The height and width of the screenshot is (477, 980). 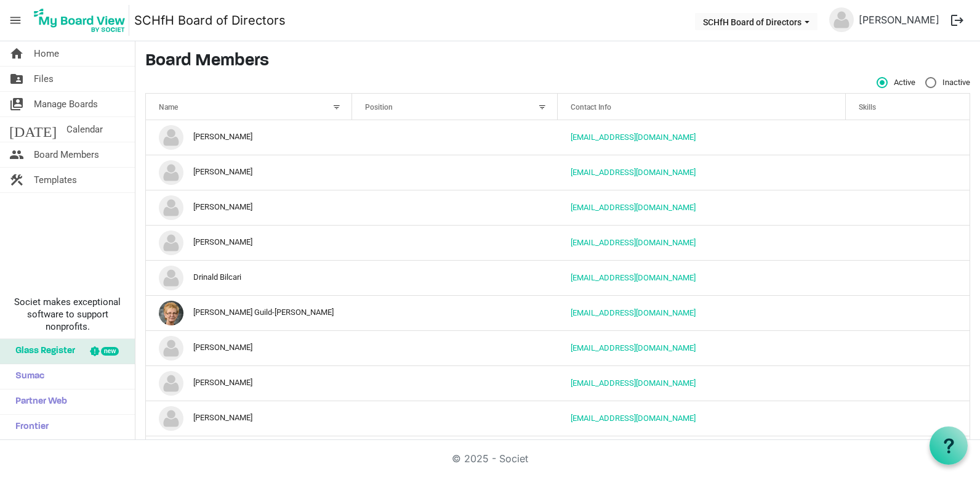 What do you see at coordinates (110, 351) in the screenshot?
I see `div: new` at bounding box center [110, 351].